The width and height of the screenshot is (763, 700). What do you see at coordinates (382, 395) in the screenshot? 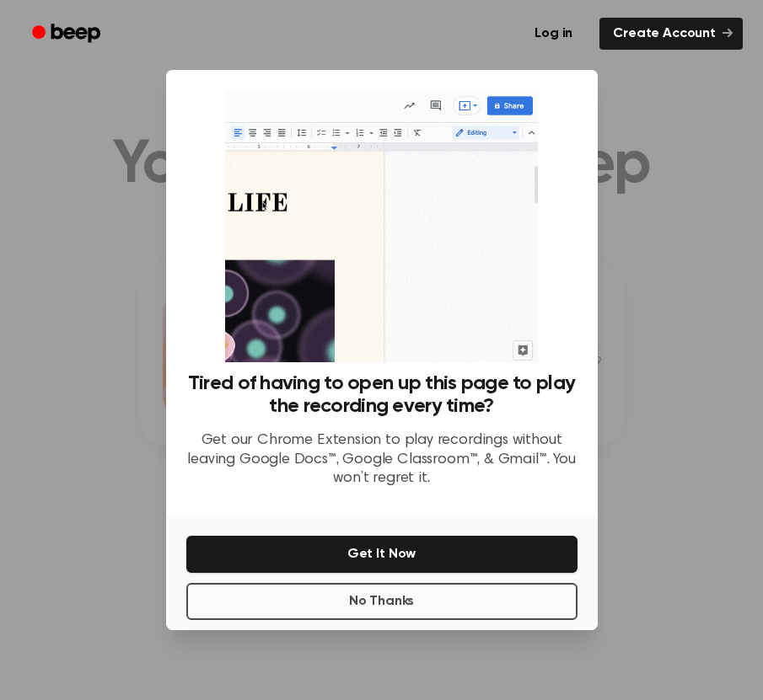
I see `h3: Tired of having to open up this page to play the recording every time?` at bounding box center [382, 395].